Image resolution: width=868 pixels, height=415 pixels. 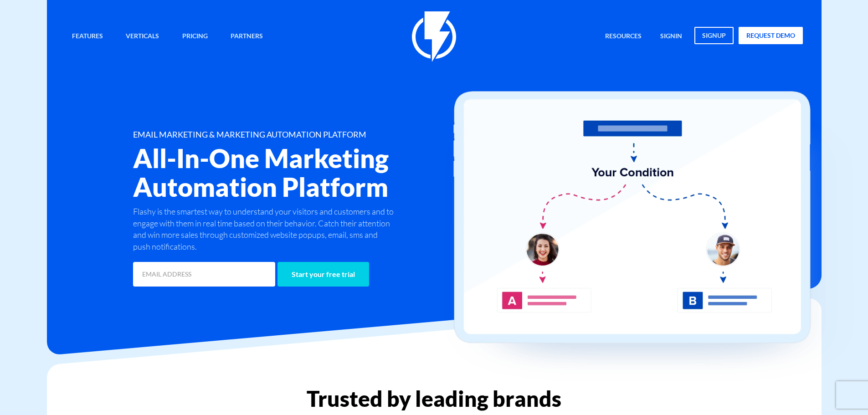 I want to click on a: Pricing, so click(x=195, y=37).